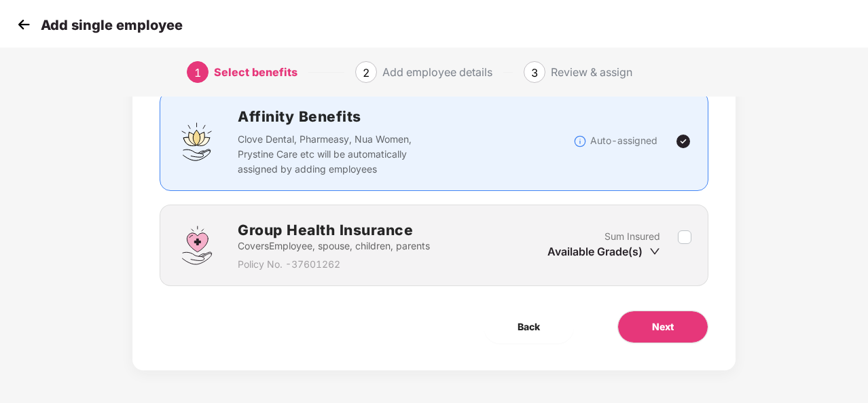 This screenshot has height=403, width=868. What do you see at coordinates (405, 116) in the screenshot?
I see `h2: Affinity Benefits` at bounding box center [405, 116].